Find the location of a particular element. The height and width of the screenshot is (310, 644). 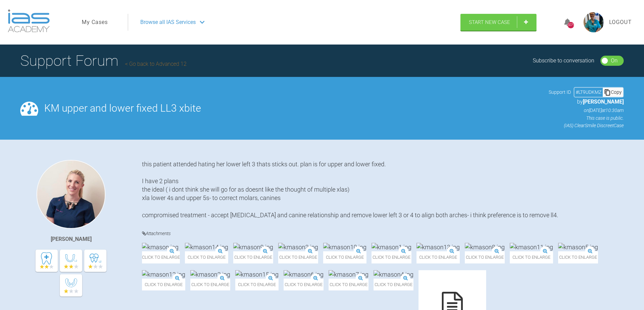

img: kmason7.jpg is located at coordinates (349, 274).